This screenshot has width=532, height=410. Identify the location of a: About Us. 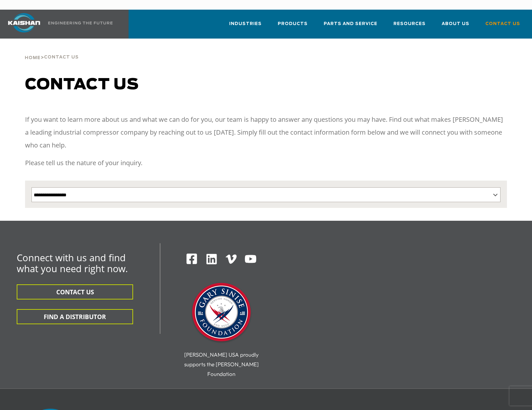
(455, 26).